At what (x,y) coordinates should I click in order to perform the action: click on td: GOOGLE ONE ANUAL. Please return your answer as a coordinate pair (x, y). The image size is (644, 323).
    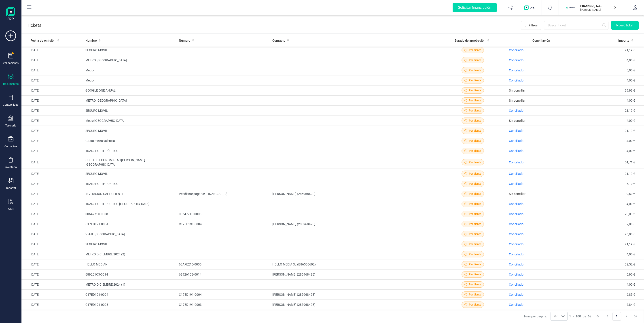
    Looking at the image, I should click on (130, 90).